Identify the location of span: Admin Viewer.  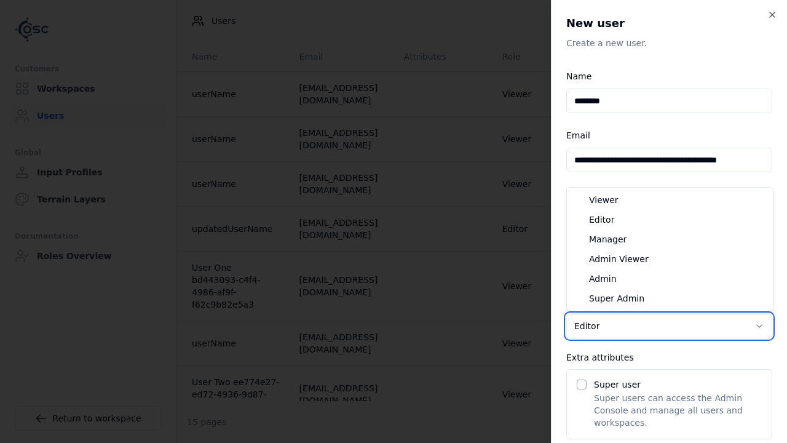
(618, 259).